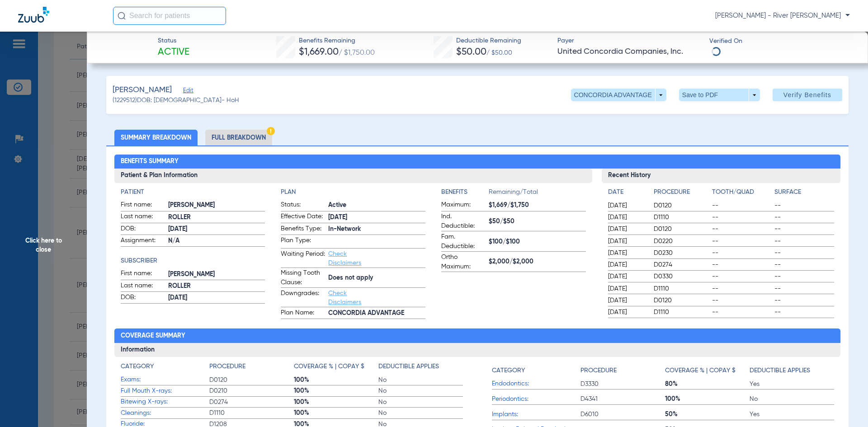 This screenshot has height=427, width=868. I want to click on input: Search for patients, so click(169, 16).